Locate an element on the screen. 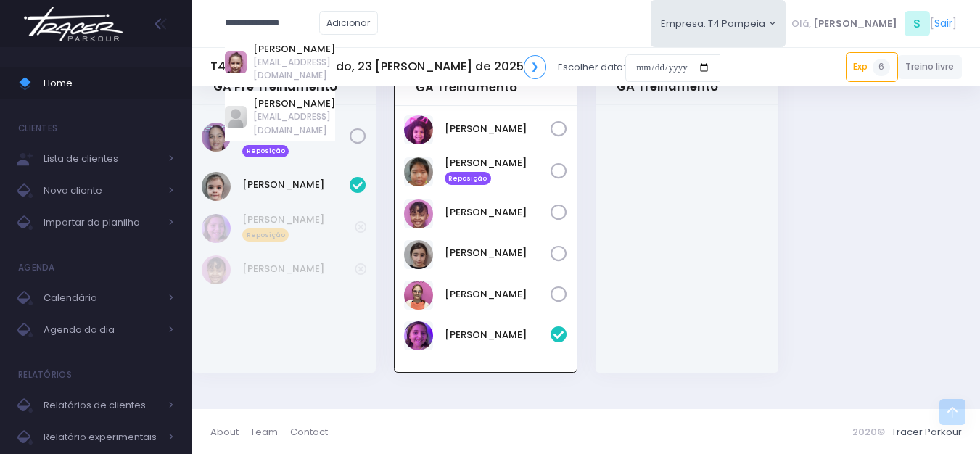  span: Importar da planilha is located at coordinates (102, 222).